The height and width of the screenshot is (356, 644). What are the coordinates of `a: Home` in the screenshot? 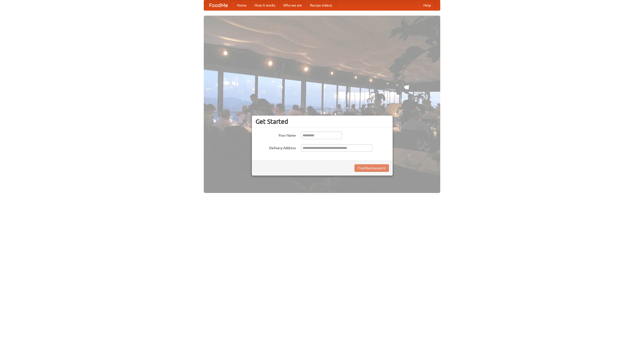 It's located at (242, 5).